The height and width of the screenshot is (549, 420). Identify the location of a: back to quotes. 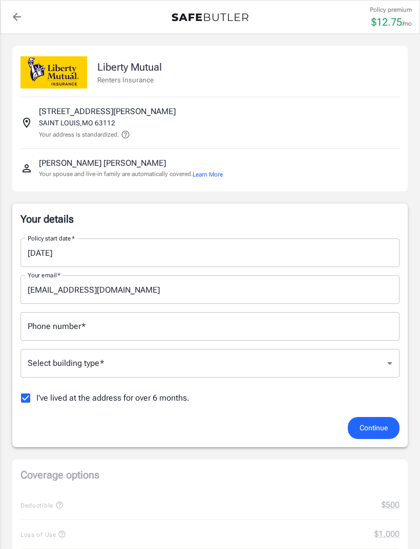
(17, 17).